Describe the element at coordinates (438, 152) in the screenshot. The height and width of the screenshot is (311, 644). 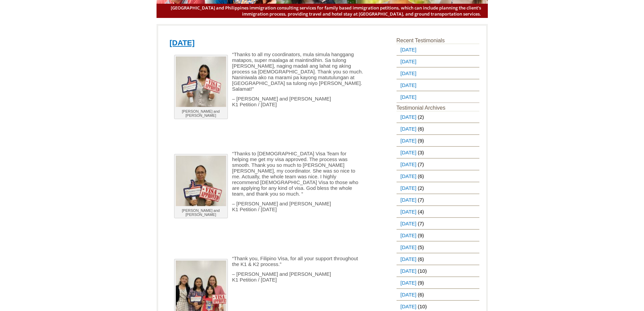
I see `li: (3)` at that location.